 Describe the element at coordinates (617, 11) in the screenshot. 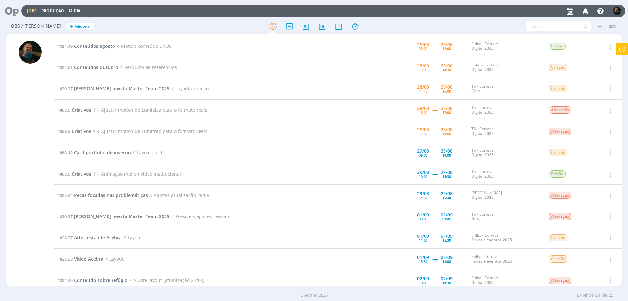

I see `button: M` at that location.